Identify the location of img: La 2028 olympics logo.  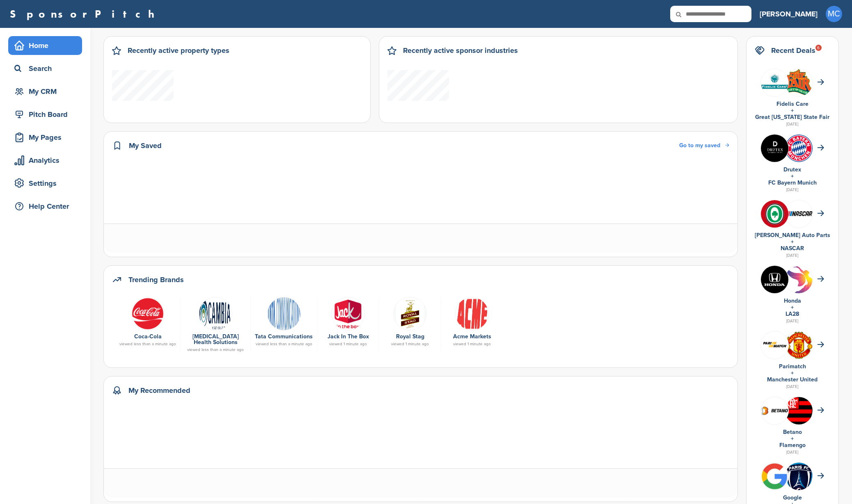
(799, 290).